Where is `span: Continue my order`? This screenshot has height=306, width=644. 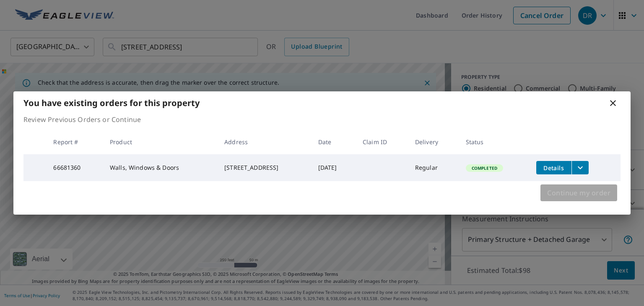
span: Continue my order is located at coordinates (579, 193).